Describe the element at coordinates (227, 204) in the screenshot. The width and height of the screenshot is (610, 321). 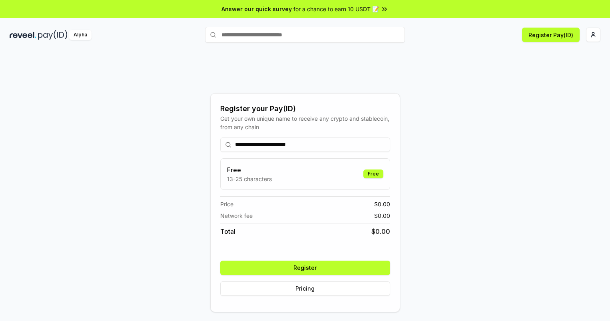
I see `span: Price` at that location.